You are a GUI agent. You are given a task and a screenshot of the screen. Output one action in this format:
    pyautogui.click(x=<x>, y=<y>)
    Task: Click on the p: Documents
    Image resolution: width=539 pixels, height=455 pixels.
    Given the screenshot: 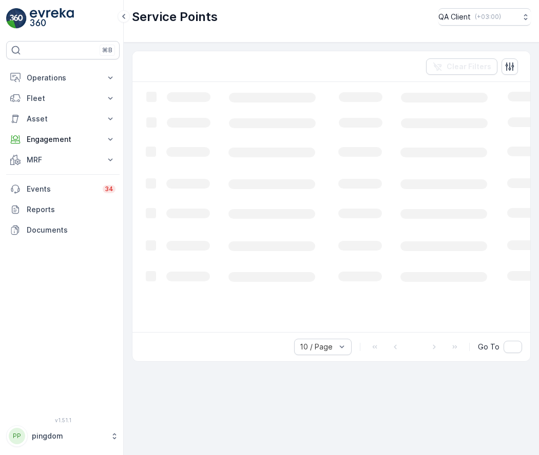 What is the action you would take?
    pyautogui.click(x=71, y=230)
    